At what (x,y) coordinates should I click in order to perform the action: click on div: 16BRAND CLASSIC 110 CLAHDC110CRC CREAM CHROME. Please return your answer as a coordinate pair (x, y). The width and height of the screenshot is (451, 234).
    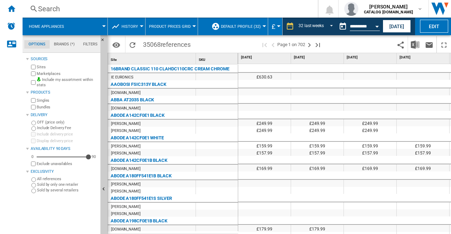
    Looking at the image, I should click on (170, 69).